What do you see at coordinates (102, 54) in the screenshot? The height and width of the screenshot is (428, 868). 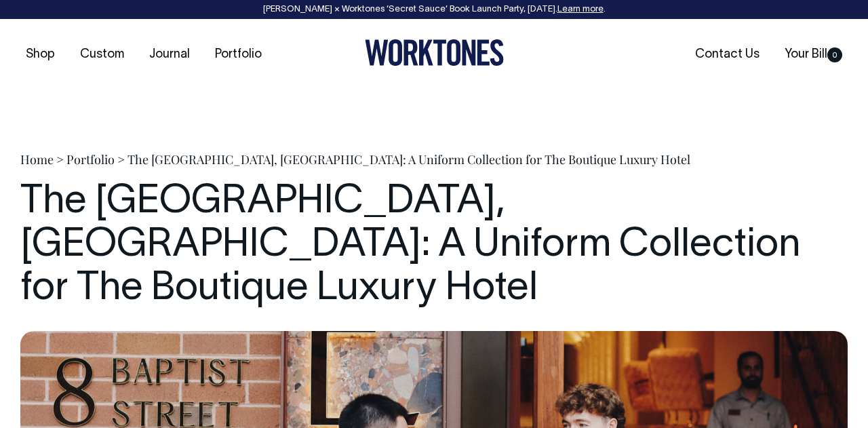 I see `a: Custom` at bounding box center [102, 54].